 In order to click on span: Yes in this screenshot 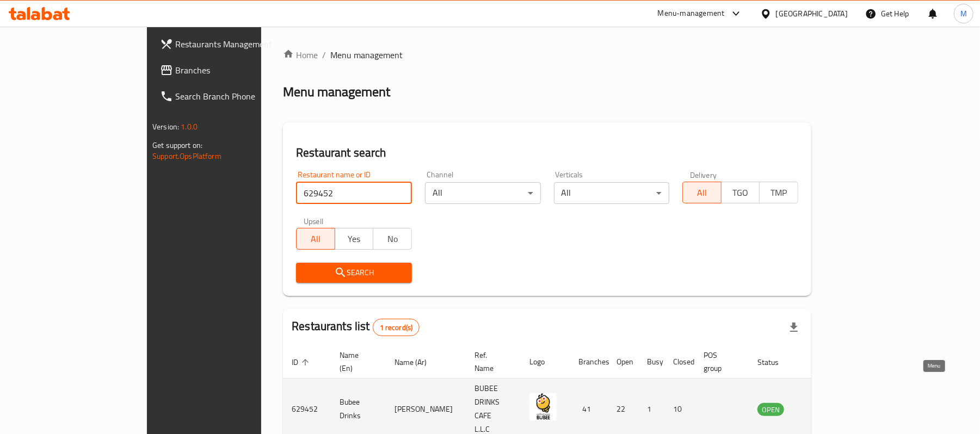, I will do `click(354, 239)`.